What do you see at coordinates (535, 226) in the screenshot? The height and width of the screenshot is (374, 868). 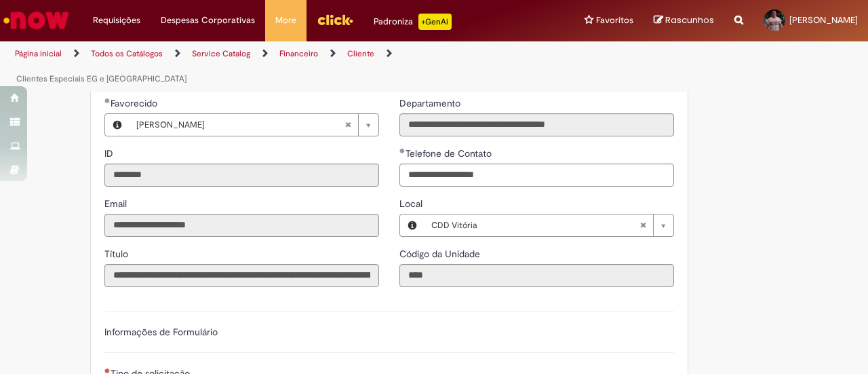 I see `span: CDD Vitória` at bounding box center [535, 226].